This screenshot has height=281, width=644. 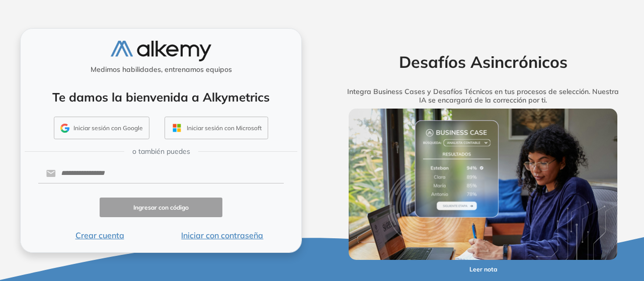 I want to click on h2: Desafíos Asincrónicos, so click(x=483, y=62).